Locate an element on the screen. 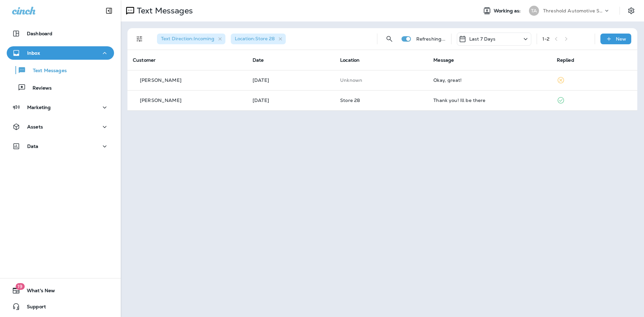  span: Store 28 is located at coordinates (350, 100).